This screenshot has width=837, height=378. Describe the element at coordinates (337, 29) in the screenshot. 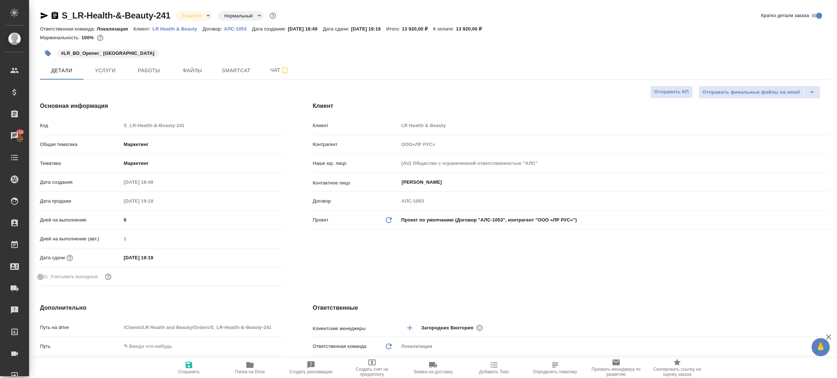

I see `p: Дата сдачи:` at that location.